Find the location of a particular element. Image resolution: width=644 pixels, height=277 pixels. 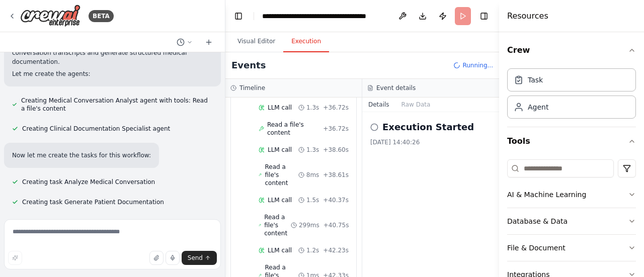

span: + 42.23s is located at coordinates (335, 251).